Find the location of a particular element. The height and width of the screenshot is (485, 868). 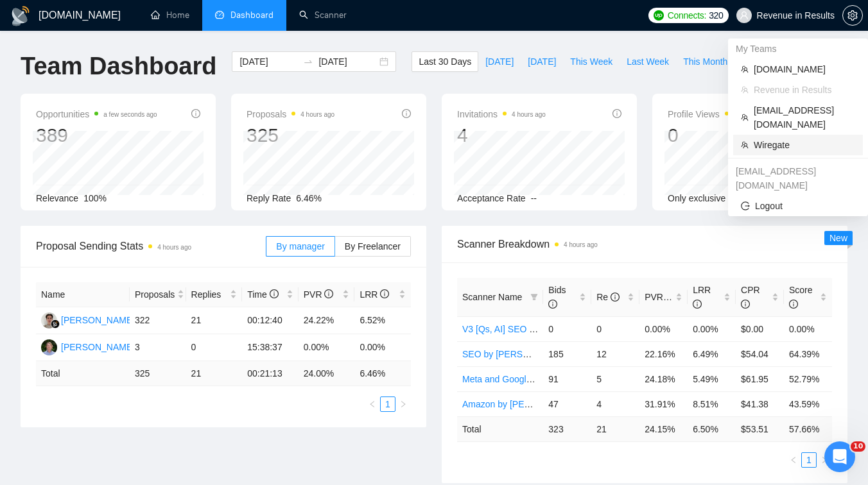

span: 6.46% is located at coordinates (308, 198).